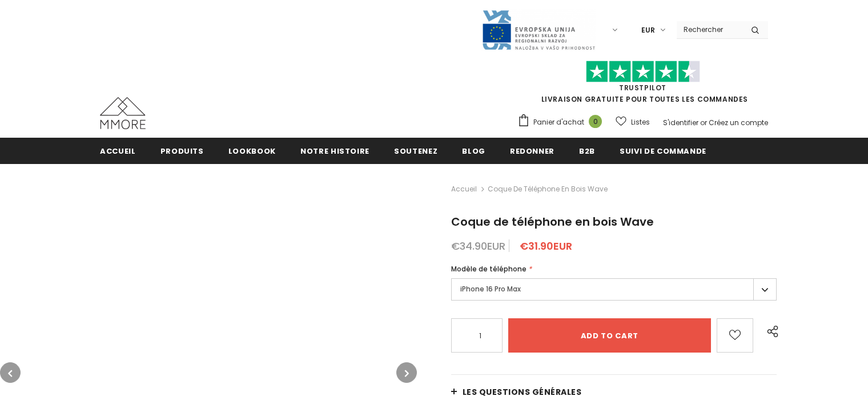 The width and height of the screenshot is (868, 396). What do you see at coordinates (633, 121) in the screenshot?
I see `a: Listes` at bounding box center [633, 121].